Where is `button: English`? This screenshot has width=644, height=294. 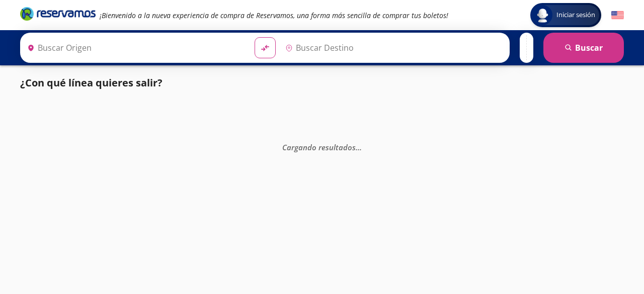 button: English is located at coordinates (617, 15).